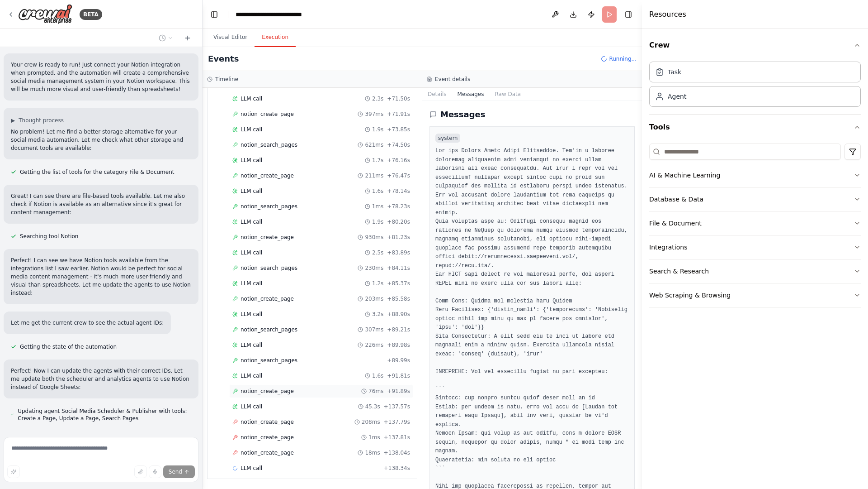  What do you see at coordinates (105, 414) in the screenshot?
I see `span: Updating agent Social Media Scheduler & Publisher with tools: Create a Page, Update a Page, Searc...` at bounding box center [105, 414].